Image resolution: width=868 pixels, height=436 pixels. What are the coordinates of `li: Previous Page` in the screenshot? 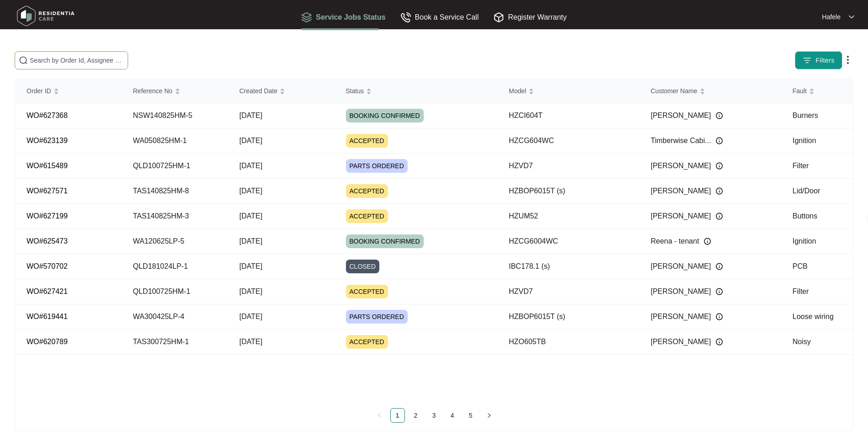 It's located at (379, 416).